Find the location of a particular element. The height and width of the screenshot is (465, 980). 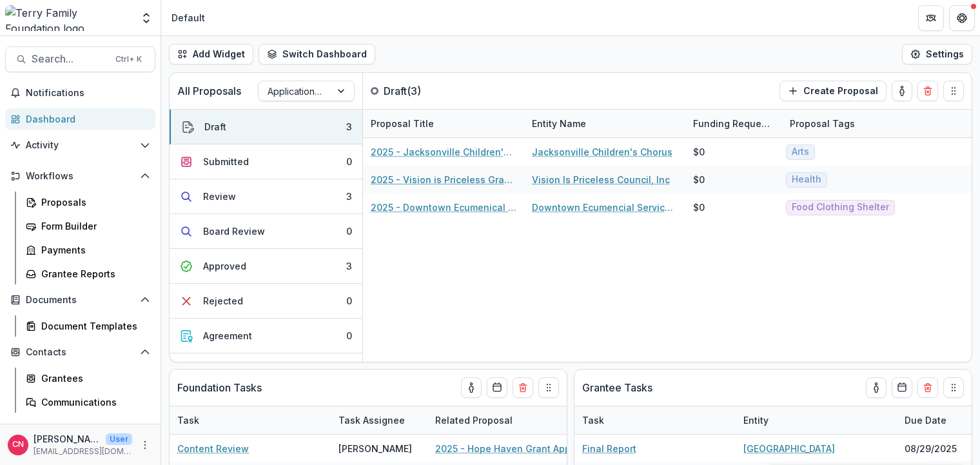

div: Proposals is located at coordinates (93, 202).